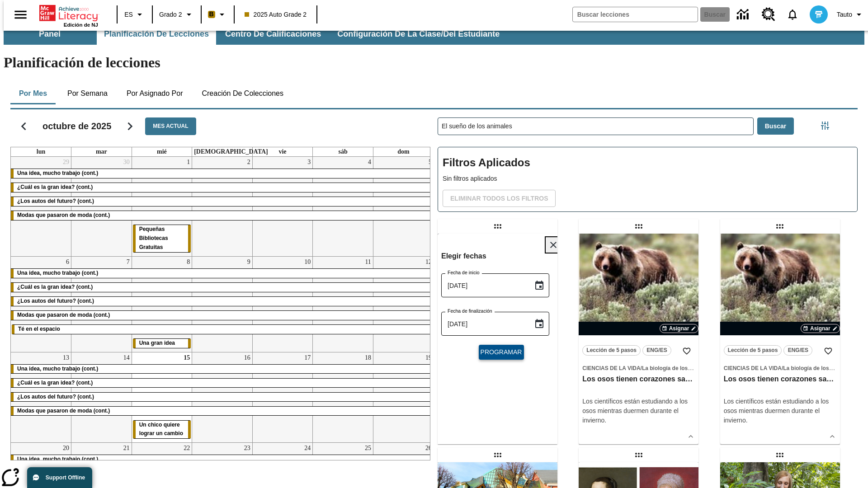  Describe the element at coordinates (418, 34) in the screenshot. I see `span: Configuración de la clase/del estudiante` at that location.